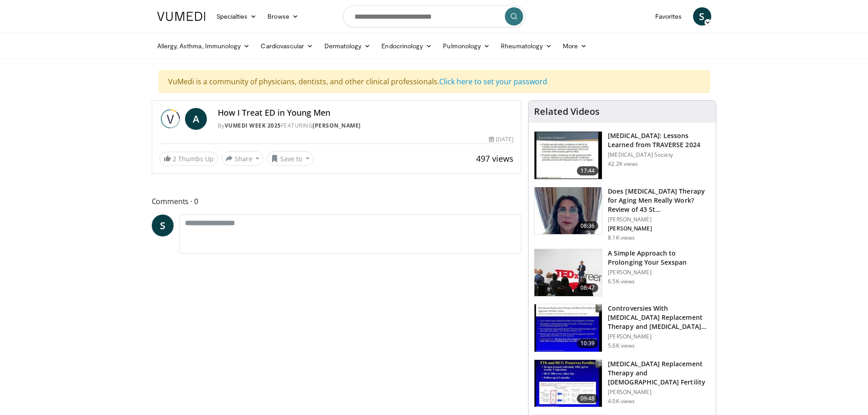 The image size is (868, 415). Describe the element at coordinates (588, 226) in the screenshot. I see `span: 08:36` at that location.